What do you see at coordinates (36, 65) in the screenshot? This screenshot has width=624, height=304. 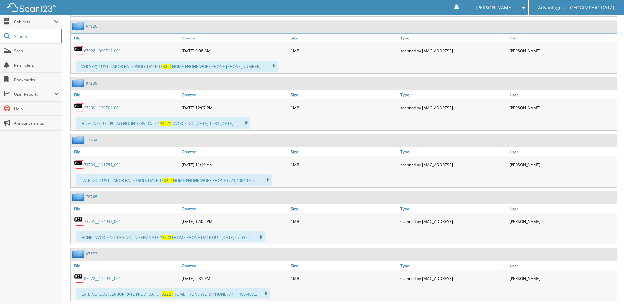 I see `span: Reminders` at bounding box center [36, 65].